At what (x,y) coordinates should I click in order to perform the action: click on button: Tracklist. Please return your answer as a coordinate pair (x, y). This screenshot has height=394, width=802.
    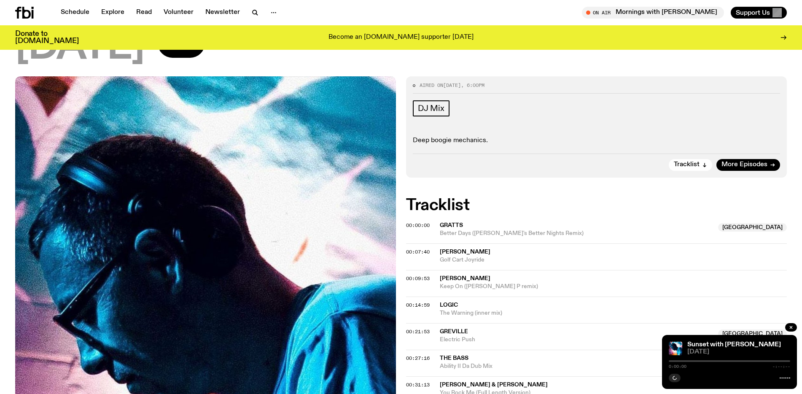
    Looking at the image, I should click on (690, 165).